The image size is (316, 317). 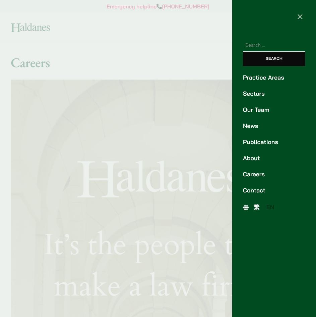 I want to click on a: News, so click(x=274, y=126).